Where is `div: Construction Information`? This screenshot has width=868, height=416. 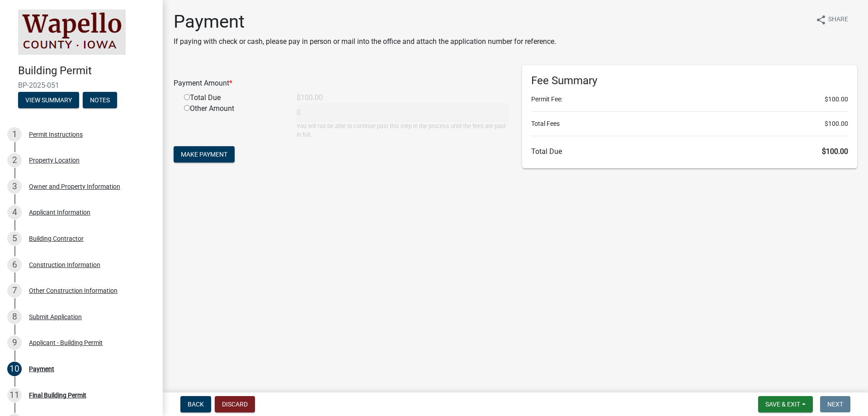
div: Construction Information is located at coordinates (64, 265).